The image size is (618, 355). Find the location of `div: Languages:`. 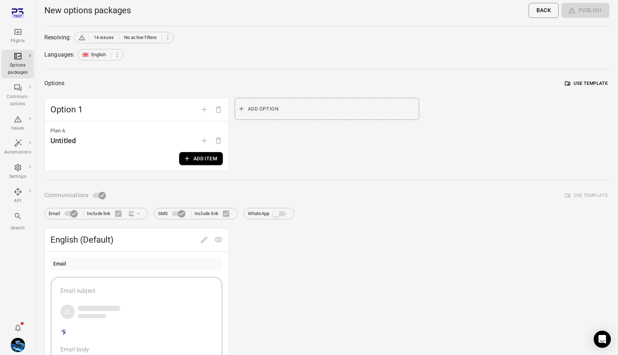

div: Languages: is located at coordinates (59, 55).